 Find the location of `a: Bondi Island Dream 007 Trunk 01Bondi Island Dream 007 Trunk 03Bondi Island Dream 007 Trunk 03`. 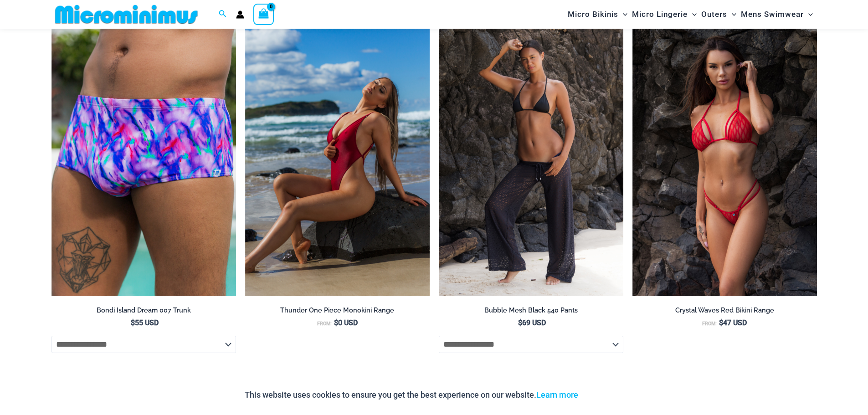

a: Bondi Island Dream 007 Trunk 01Bondi Island Dream 007 Trunk 03Bondi Island Dream 007 Trunk 03 is located at coordinates (143, 158).